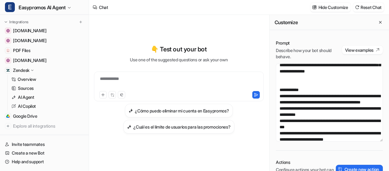 The width and height of the screenshot is (389, 171). What do you see at coordinates (363, 50) in the screenshot?
I see `button: View examples` at bounding box center [363, 50].